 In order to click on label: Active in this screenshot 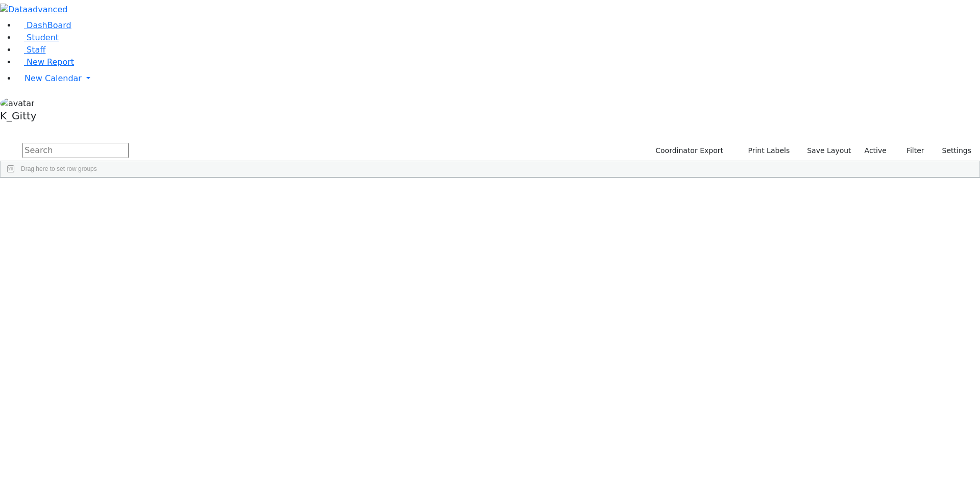, I will do `click(875, 151)`.